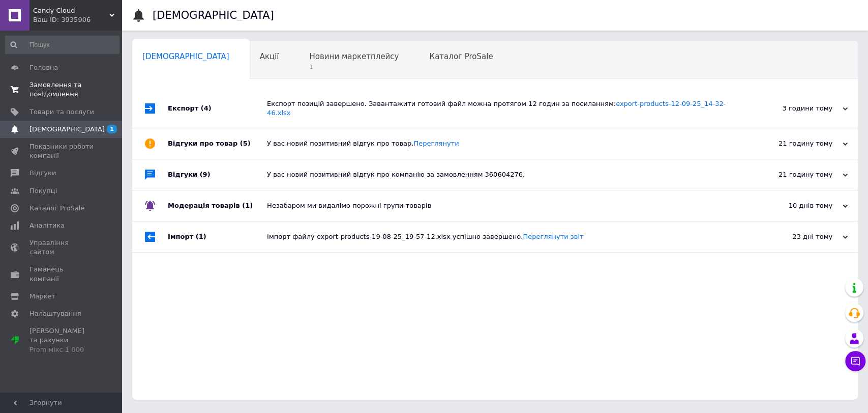 Image resolution: width=868 pixels, height=413 pixels. I want to click on span: (4), so click(206, 108).